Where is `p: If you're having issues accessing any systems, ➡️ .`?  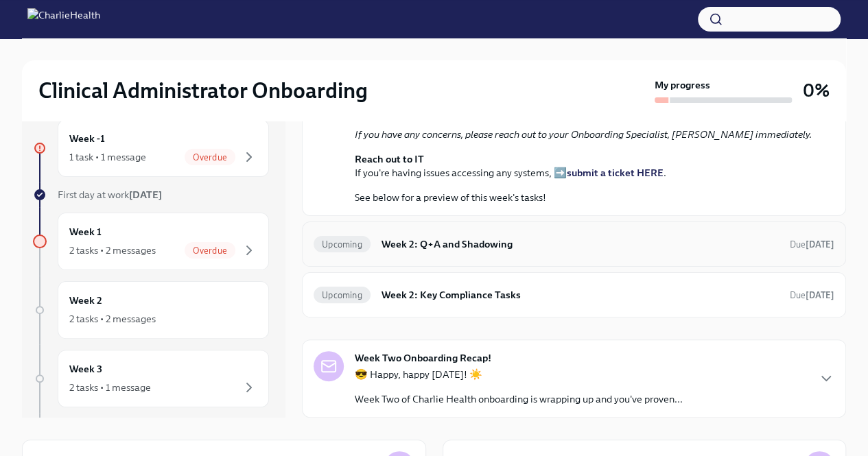 p: If you're having issues accessing any systems, ➡️ . is located at coordinates (583, 166).